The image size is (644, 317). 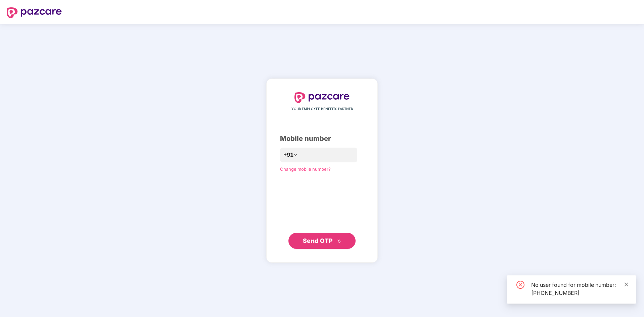 I want to click on span: double-right, so click(x=339, y=242).